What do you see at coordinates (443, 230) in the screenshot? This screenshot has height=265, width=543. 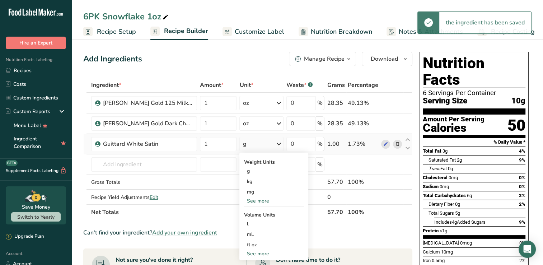 I see `span: <1g` at bounding box center [443, 230].